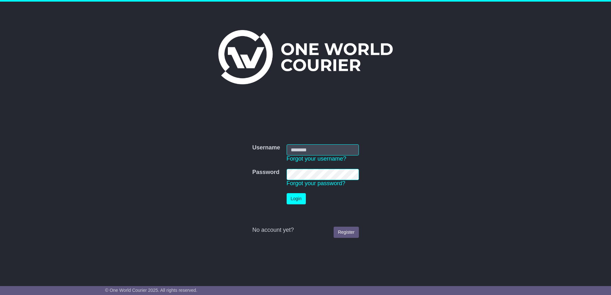  I want to click on img: One World, so click(306, 57).